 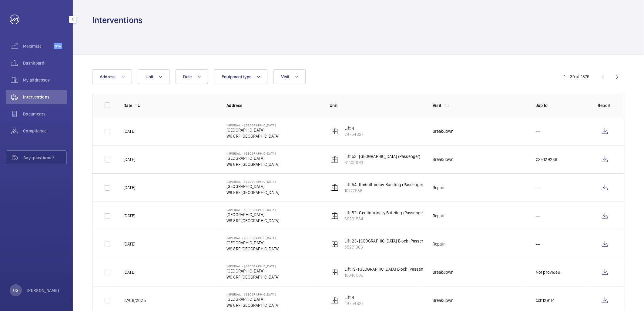 I want to click on button: Visit, so click(x=289, y=77).